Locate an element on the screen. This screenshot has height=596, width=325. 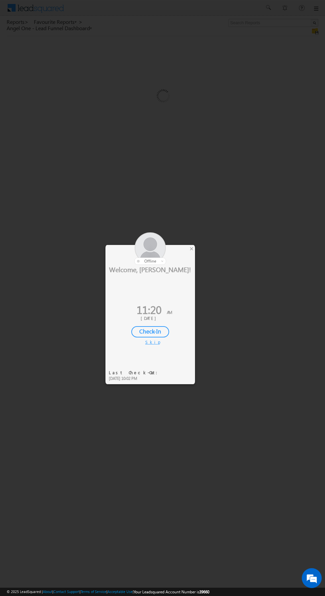
div: Check-In is located at coordinates (150, 332).